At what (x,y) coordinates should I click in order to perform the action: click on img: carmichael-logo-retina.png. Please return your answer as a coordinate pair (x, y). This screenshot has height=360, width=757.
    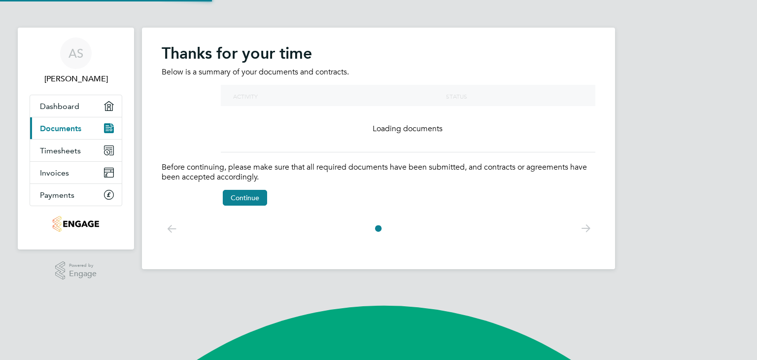
    Looking at the image, I should click on (75, 224).